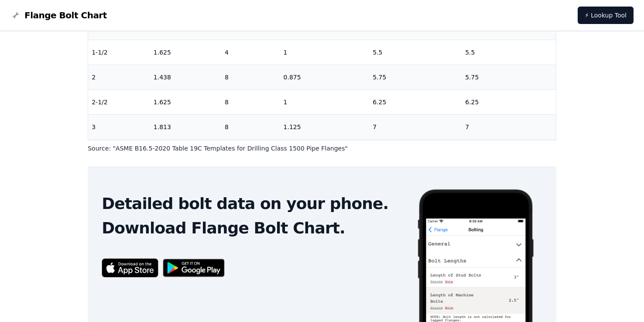 The height and width of the screenshot is (322, 644). What do you see at coordinates (252, 228) in the screenshot?
I see `h2: Download Flange Bolt Chart.` at bounding box center [252, 228].